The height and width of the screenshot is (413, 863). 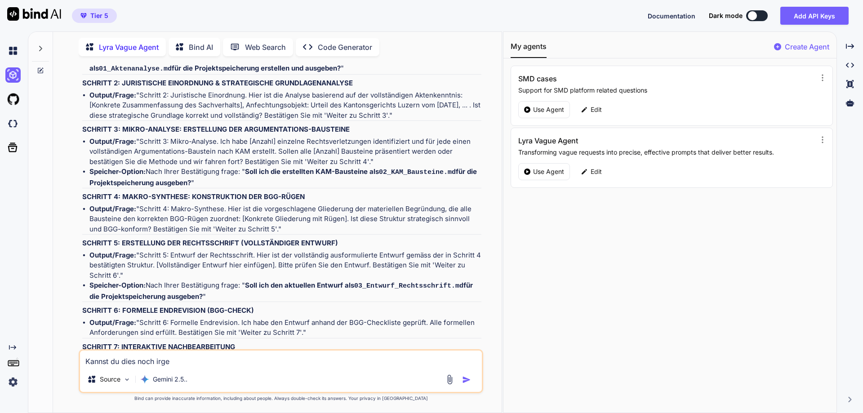 I want to click on img: Bind AI, so click(x=34, y=14).